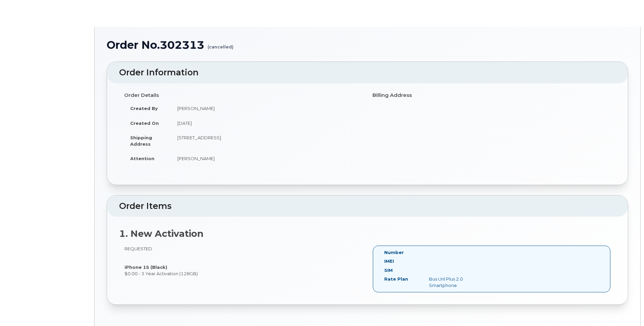  What do you see at coordinates (389, 261) in the screenshot?
I see `label: IMEI` at bounding box center [389, 261].